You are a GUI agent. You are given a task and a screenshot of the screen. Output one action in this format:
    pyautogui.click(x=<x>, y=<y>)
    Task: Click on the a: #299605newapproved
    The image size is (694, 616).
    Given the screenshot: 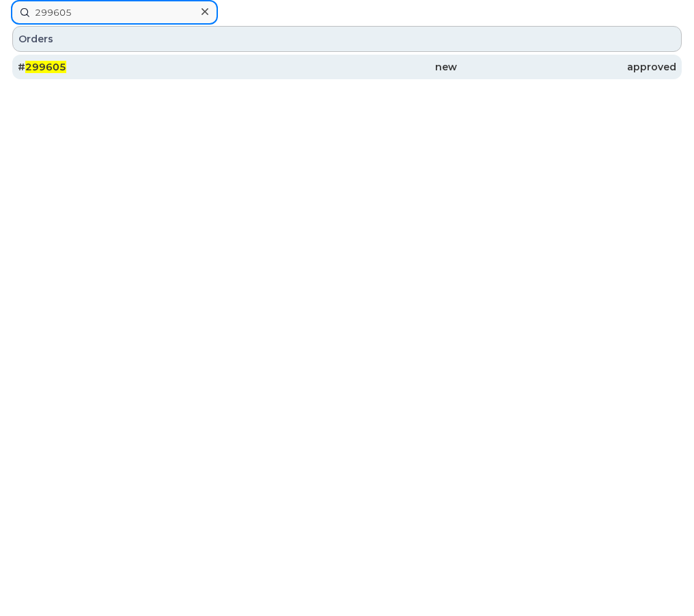 What is the action you would take?
    pyautogui.click(x=347, y=67)
    